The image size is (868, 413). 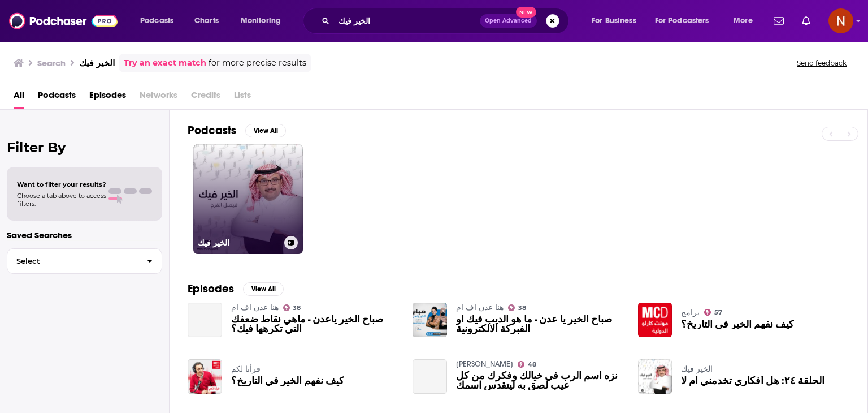 What do you see at coordinates (540, 324) in the screenshot?
I see `span: صباح الخير يا عدن - ما هو الديب فيك او الفبركة الالكترونية` at bounding box center [540, 324].